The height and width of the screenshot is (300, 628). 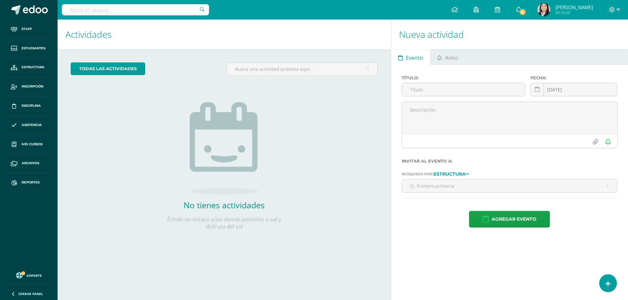 What do you see at coordinates (224, 223) in the screenshot?
I see `p: Échale un vistazo a los demás períodos o sal y disfruta del sol` at bounding box center [224, 223].